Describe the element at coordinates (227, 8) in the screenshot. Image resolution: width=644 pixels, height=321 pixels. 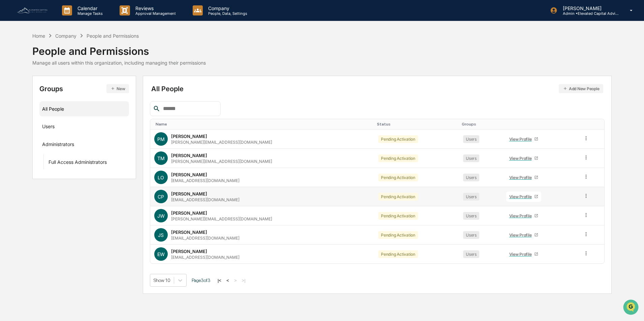
I see `p: Company` at that location.